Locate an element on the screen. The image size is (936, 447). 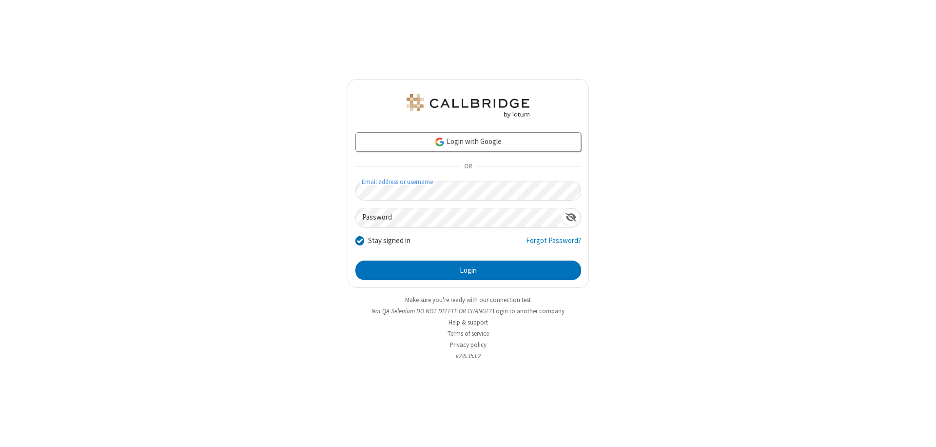
a: Login with Google is located at coordinates (468, 142).